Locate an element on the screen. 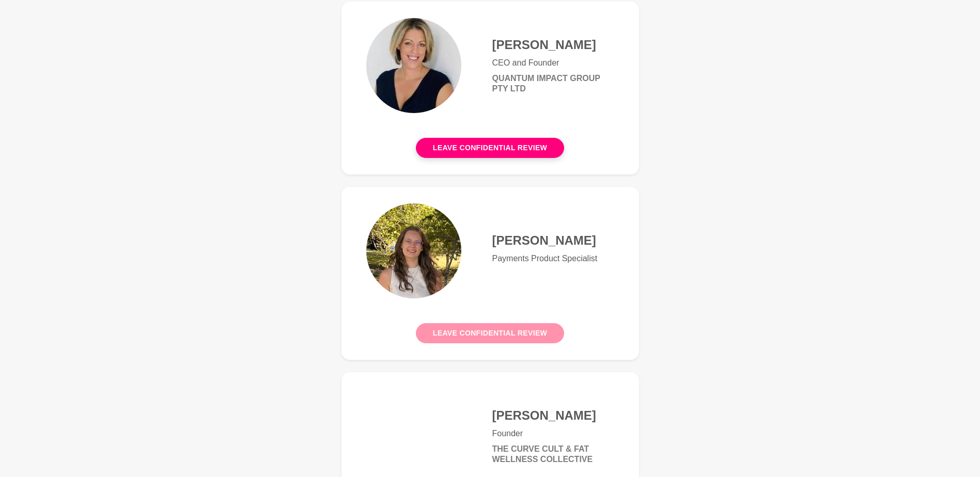 The height and width of the screenshot is (477, 980). p: Payments Product Specialist is located at coordinates (553, 258).